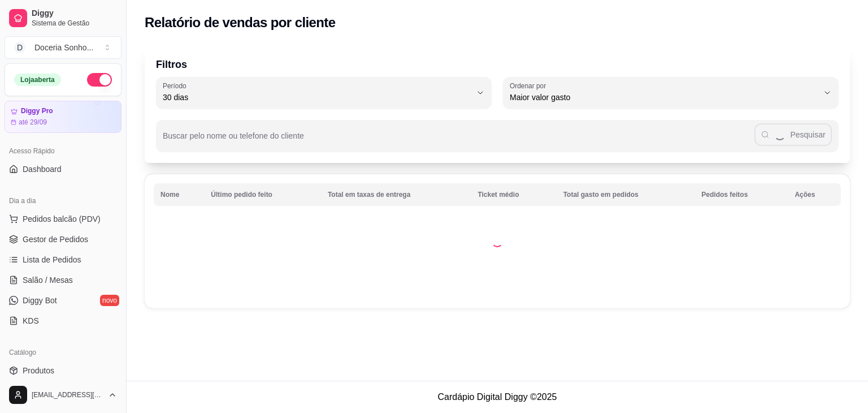 This screenshot has width=868, height=413. I want to click on span: 30 dias, so click(317, 97).